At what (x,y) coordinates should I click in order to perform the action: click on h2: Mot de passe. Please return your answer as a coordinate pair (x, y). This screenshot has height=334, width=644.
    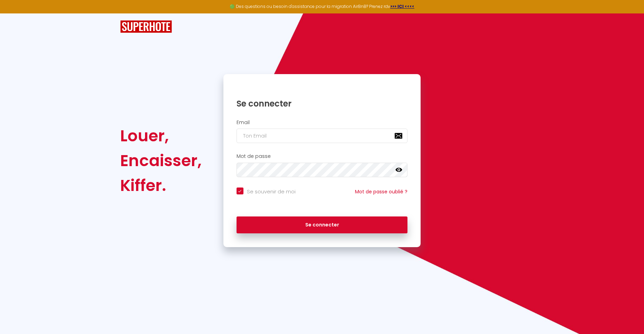
    Looking at the image, I should click on (322, 156).